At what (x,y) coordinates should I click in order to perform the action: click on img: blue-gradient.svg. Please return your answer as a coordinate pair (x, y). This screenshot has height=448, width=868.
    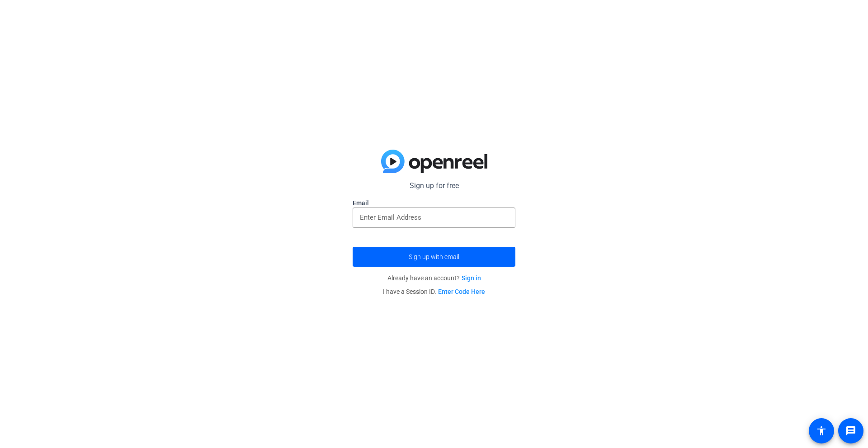
    Looking at the image, I should click on (434, 162).